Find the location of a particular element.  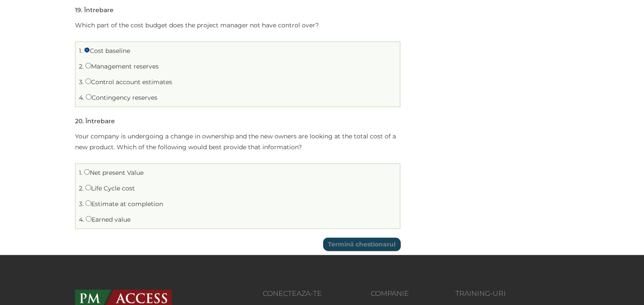

input: Earned value is located at coordinates (88, 218).